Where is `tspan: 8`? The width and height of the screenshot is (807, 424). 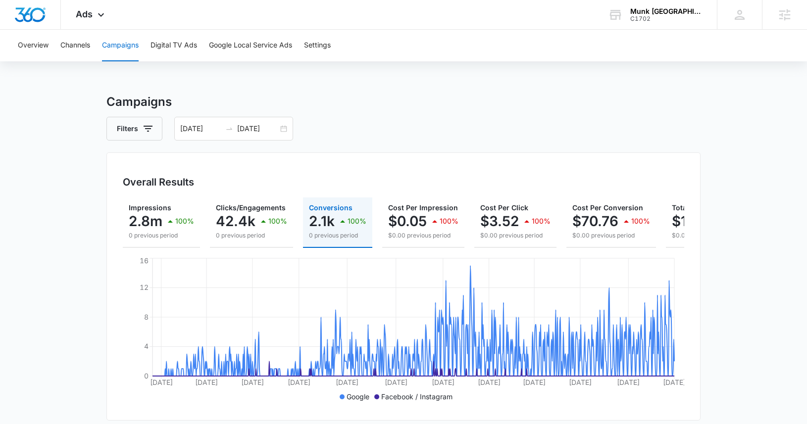 tspan: 8 is located at coordinates (146, 317).